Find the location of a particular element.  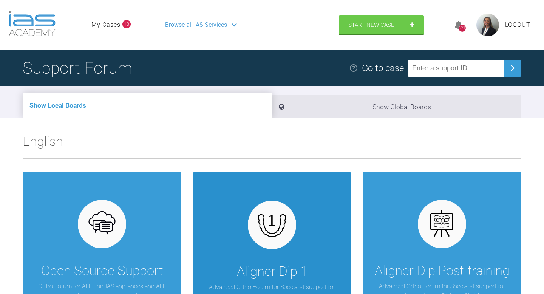

h2: English is located at coordinates (272, 145).